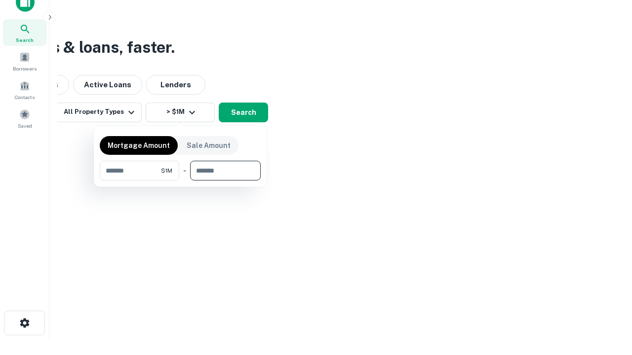 The width and height of the screenshot is (632, 355). Describe the element at coordinates (166, 171) in the screenshot. I see `span: $1M` at that location.